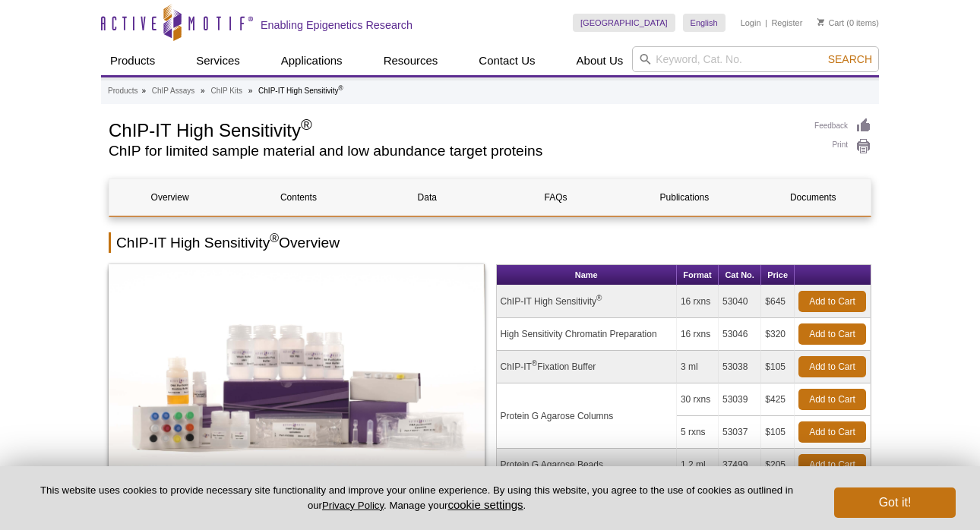  I want to click on li: (0 items), so click(848, 23).